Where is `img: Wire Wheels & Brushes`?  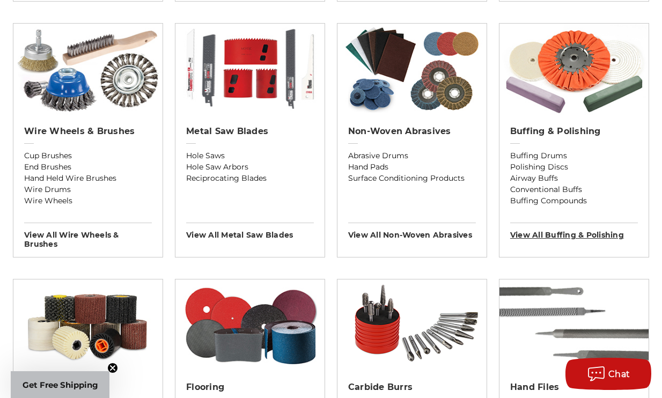
img: Wire Wheels & Brushes is located at coordinates (88, 69).